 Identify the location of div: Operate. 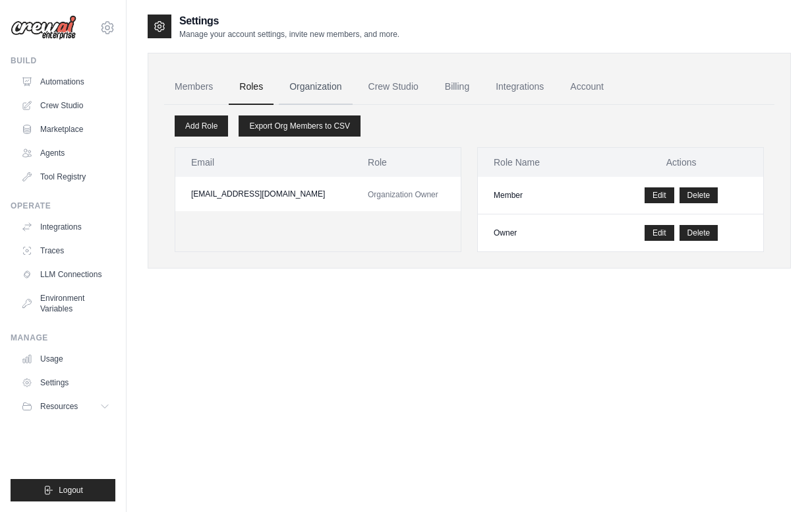
(62, 206).